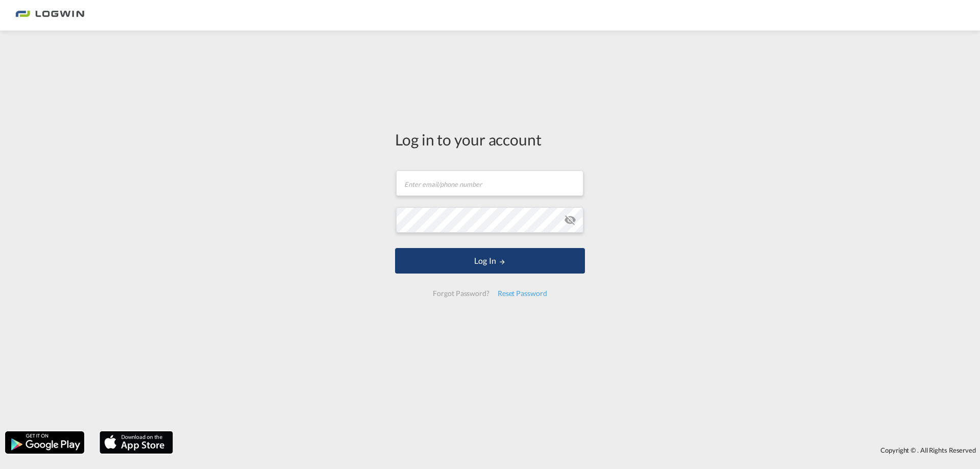 This screenshot has width=980, height=469. What do you see at coordinates (49, 15) in the screenshot?
I see `img: 2761ae10d95411efa20a1f5e0282d2d7.png` at bounding box center [49, 15].